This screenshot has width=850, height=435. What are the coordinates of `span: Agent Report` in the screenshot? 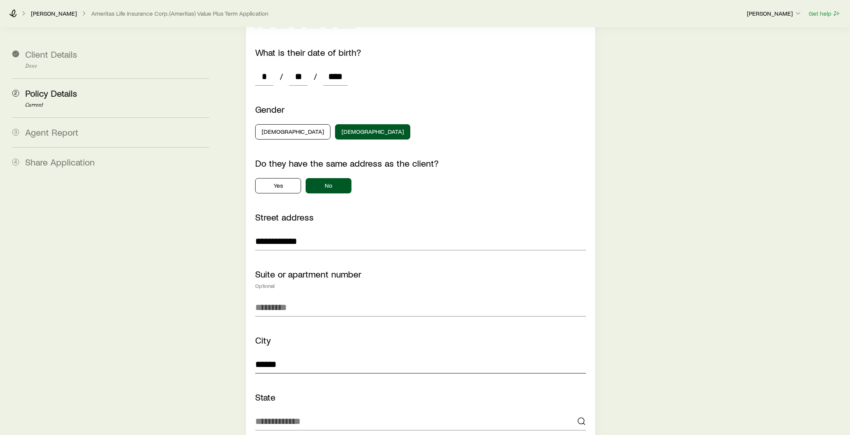 It's located at (52, 132).